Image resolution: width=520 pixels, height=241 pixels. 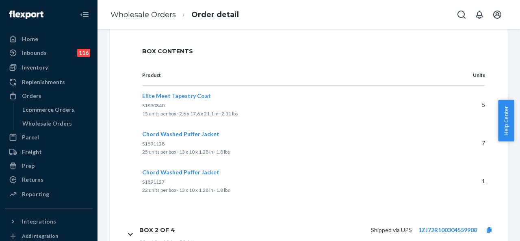 I want to click on button: Elite Meet Tapestry Coat, so click(x=176, y=96).